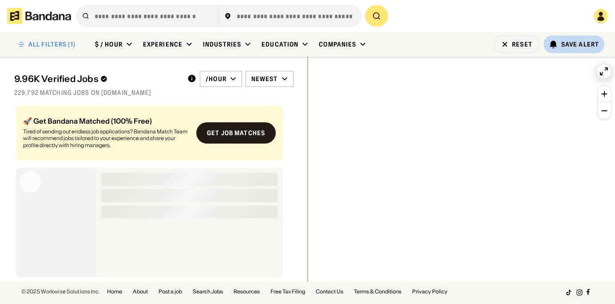 This screenshot has width=615, height=304. Describe the element at coordinates (430, 292) in the screenshot. I see `a: Privacy Policy` at that location.